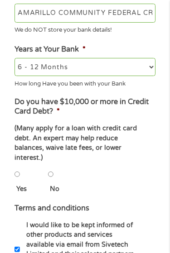 This screenshot has width=170, height=253. Describe the element at coordinates (85, 82) in the screenshot. I see `div: How long Have you been with your Bank` at that location.